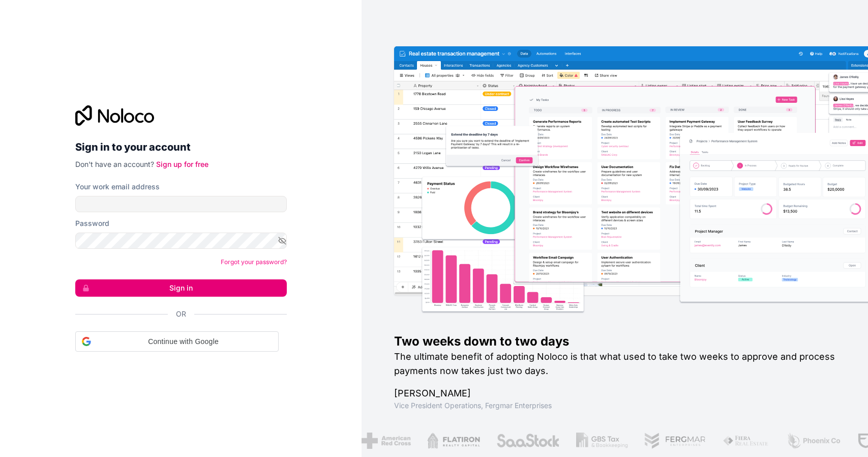  What do you see at coordinates (181, 204) in the screenshot?
I see `input: Email address` at bounding box center [181, 204].